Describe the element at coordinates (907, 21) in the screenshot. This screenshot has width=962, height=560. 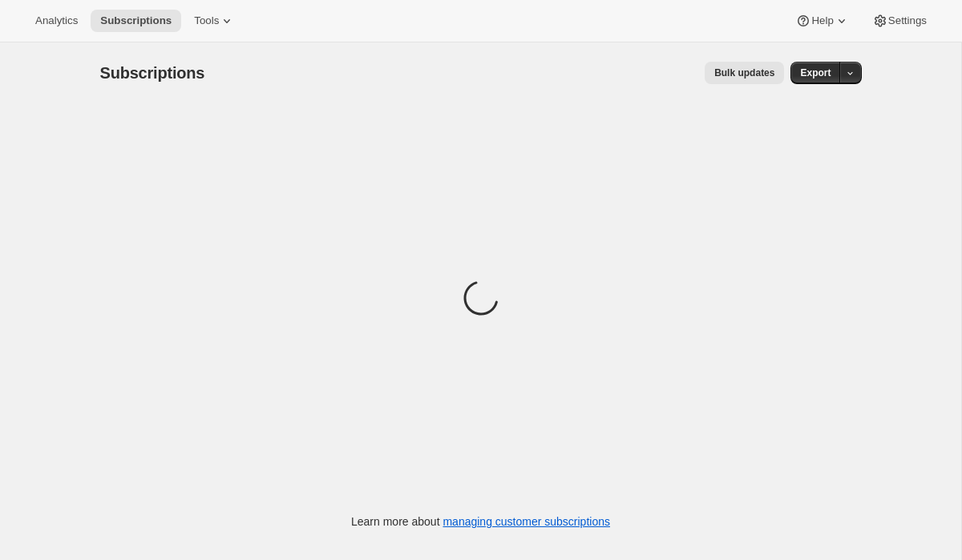
I see `span: Settings` at that location.